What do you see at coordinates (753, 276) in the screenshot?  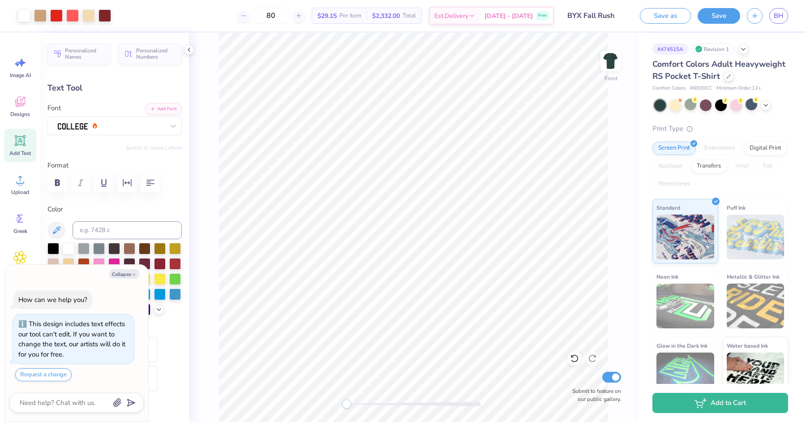 I see `span: Metallic & Glitter Ink` at bounding box center [753, 276].